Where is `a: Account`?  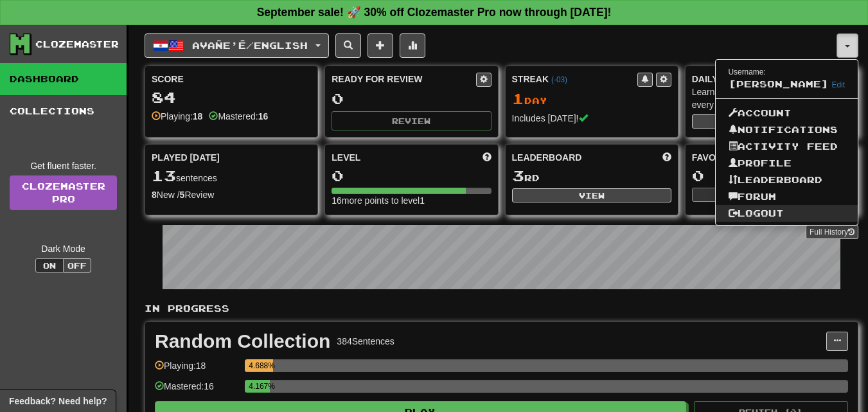 a: Account is located at coordinates (787, 113).